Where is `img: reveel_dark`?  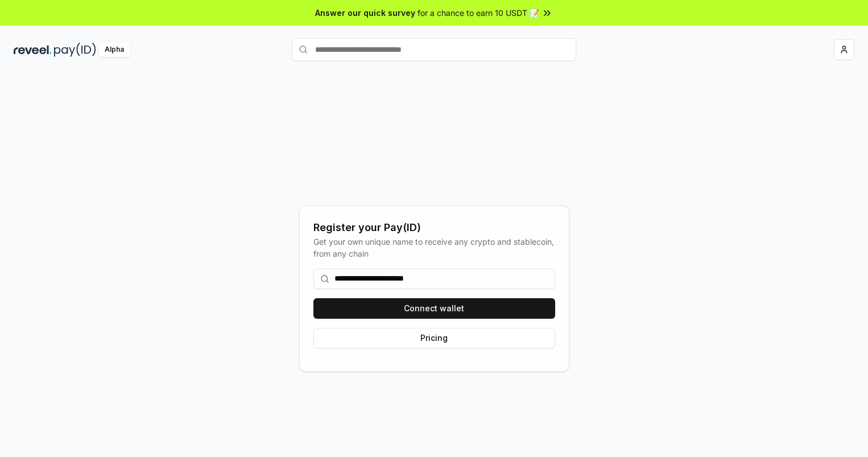
img: reveel_dark is located at coordinates (32, 50).